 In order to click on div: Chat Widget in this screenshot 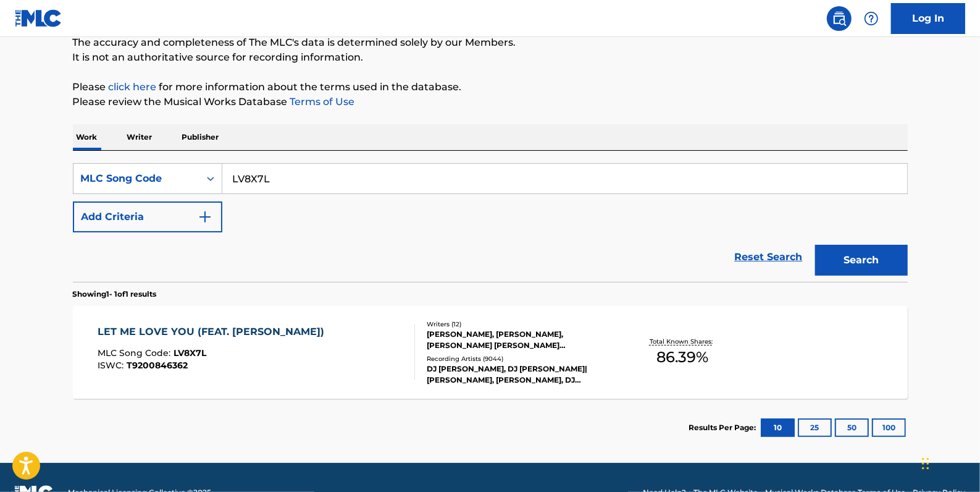, I will do `click(949, 463)`.